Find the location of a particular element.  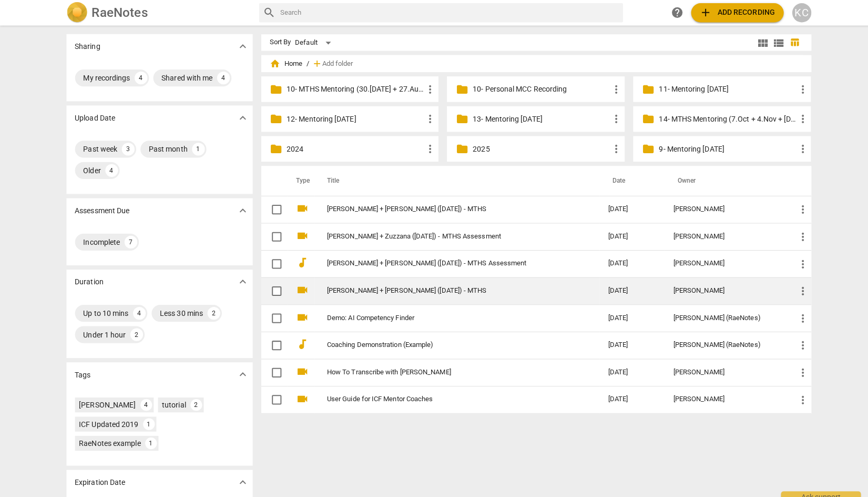

a: Demo: AI Competency Finder is located at coordinates (444, 314).